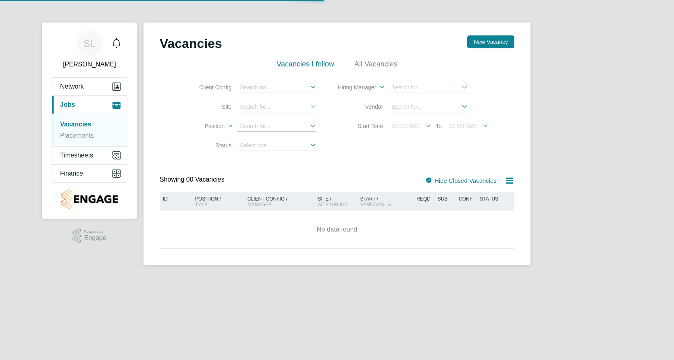 This screenshot has width=674, height=360. What do you see at coordinates (260, 205) in the screenshot?
I see `span: Manager` at bounding box center [260, 205].